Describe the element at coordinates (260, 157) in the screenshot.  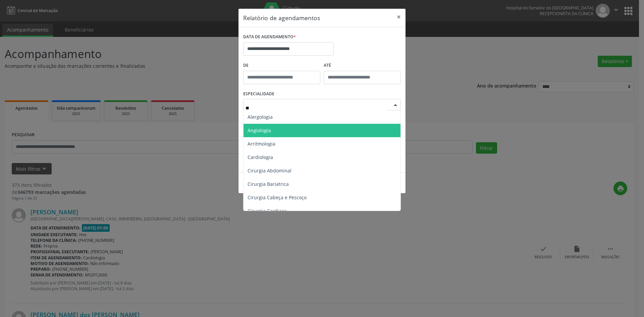
I see `span: Cardiologia` at that location.